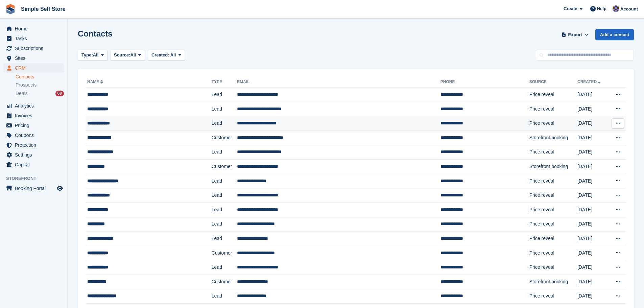 The image size is (644, 308). Describe the element at coordinates (589, 82) in the screenshot. I see `a: Created` at that location.